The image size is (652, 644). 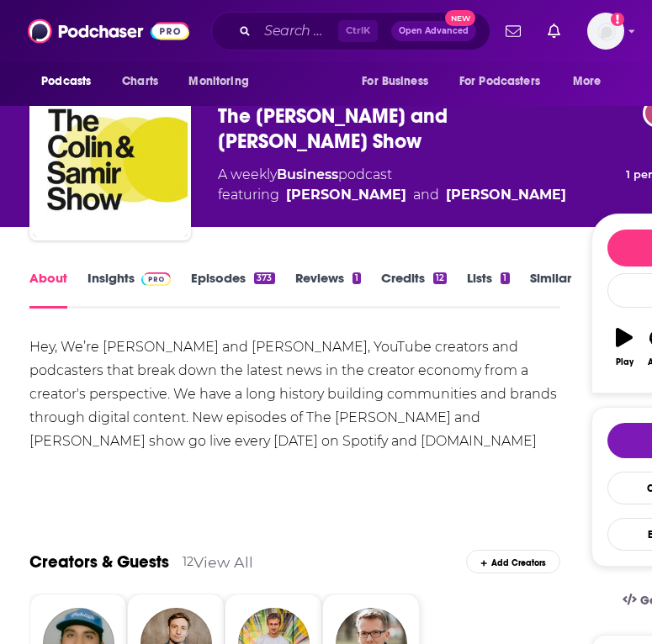 I want to click on img: The Colin and Samir Show, so click(x=110, y=160).